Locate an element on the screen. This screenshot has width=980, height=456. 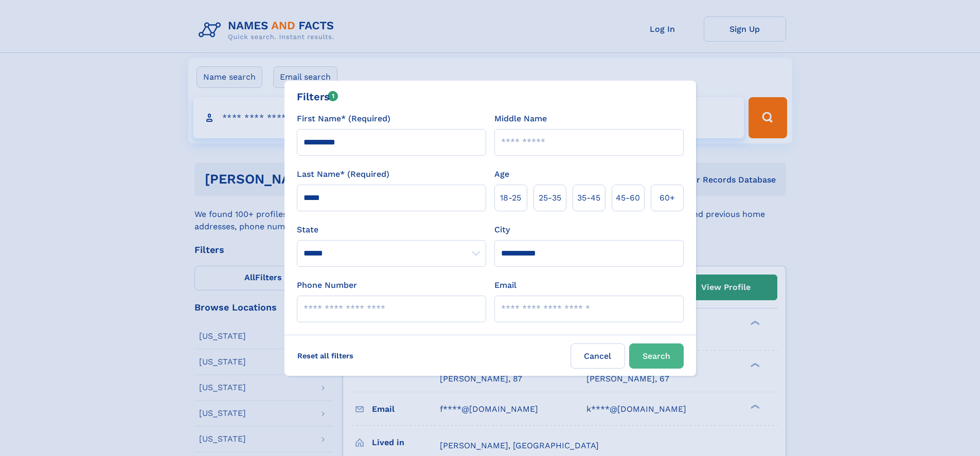
label: Email is located at coordinates (505, 285).